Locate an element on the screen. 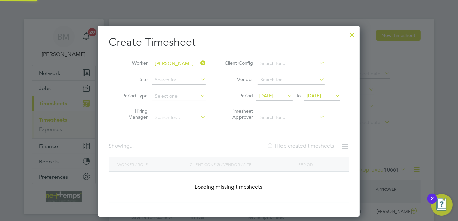 This screenshot has width=458, height=221. label: Period Type is located at coordinates (132, 95).